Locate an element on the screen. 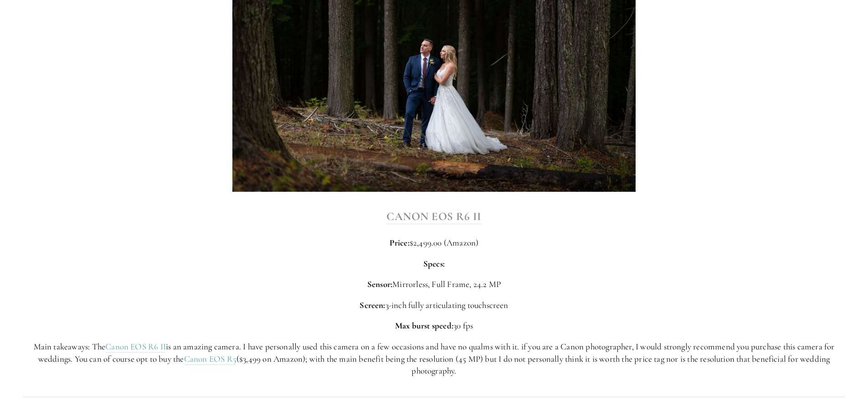  a: Canon EOS R5 is located at coordinates (210, 359).